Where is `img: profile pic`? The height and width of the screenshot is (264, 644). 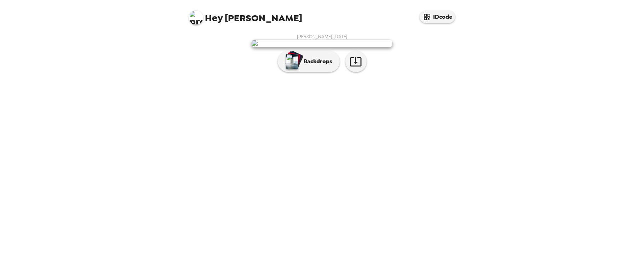
img: profile pic is located at coordinates (196, 18).